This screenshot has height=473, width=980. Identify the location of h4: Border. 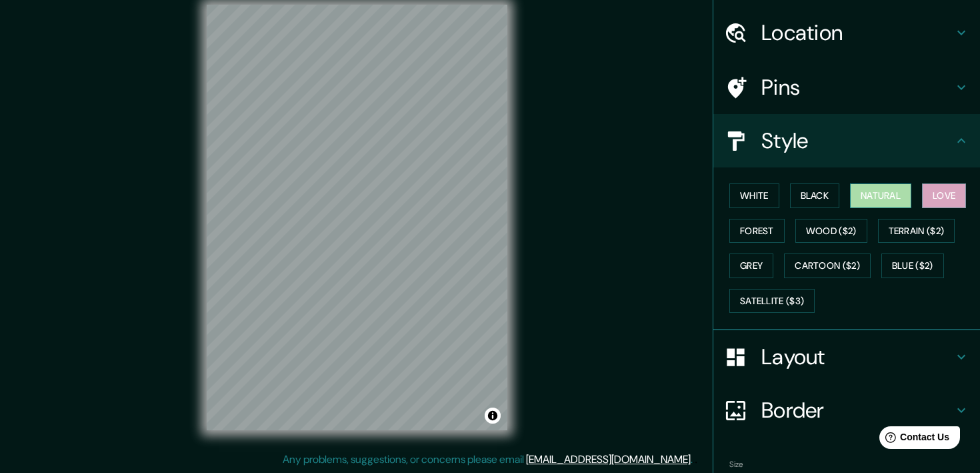
(857, 410).